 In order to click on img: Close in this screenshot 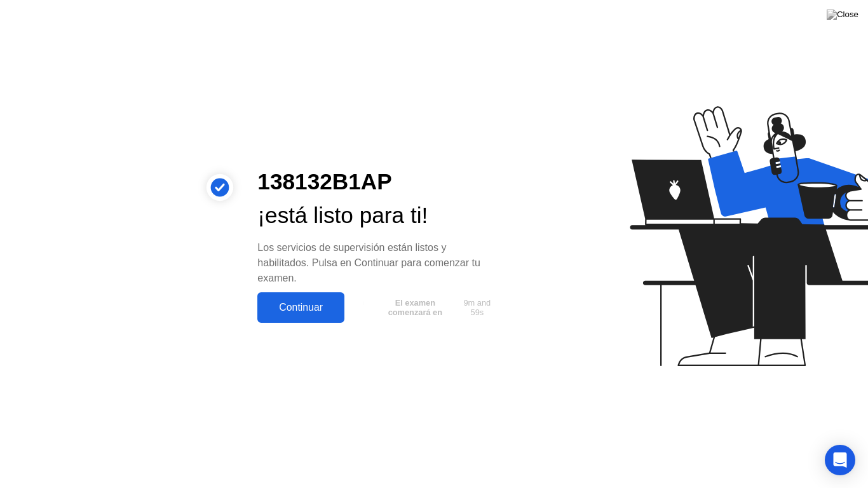, I will do `click(843, 15)`.